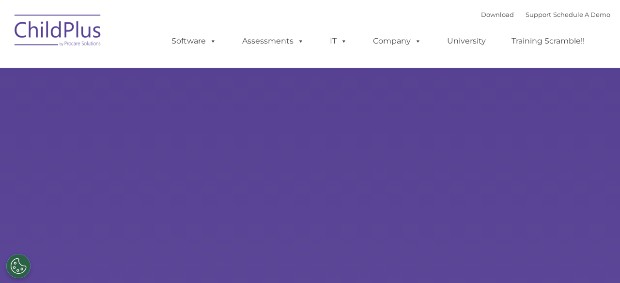 The height and width of the screenshot is (283, 620). What do you see at coordinates (548, 41) in the screenshot?
I see `a: Training Scramble!!` at bounding box center [548, 41].